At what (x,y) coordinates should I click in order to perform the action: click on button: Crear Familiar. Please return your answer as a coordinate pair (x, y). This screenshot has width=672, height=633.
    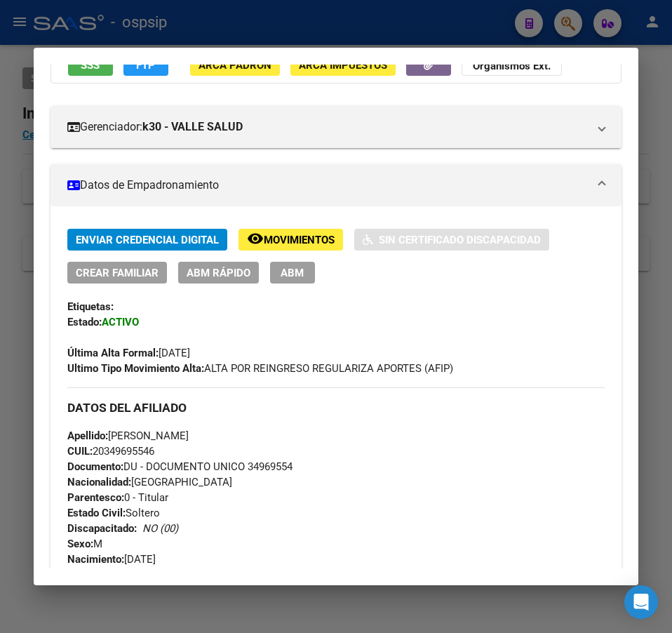
    Looking at the image, I should click on (117, 272).